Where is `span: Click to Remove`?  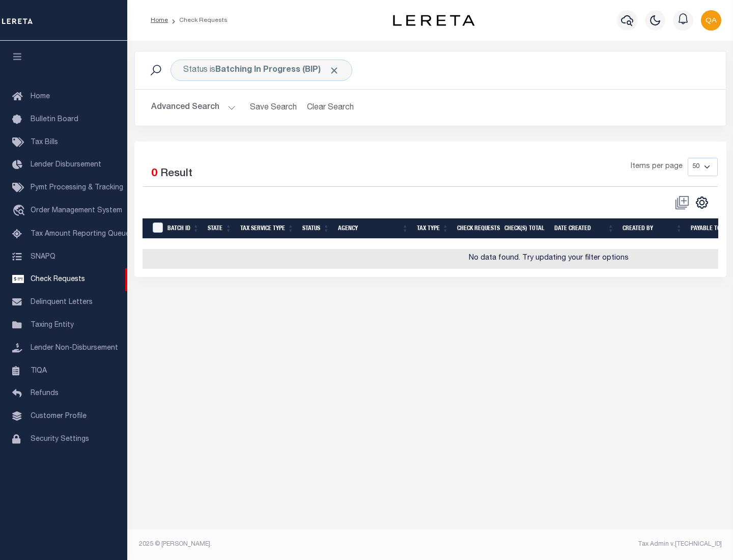 span: Click to Remove is located at coordinates (334, 71).